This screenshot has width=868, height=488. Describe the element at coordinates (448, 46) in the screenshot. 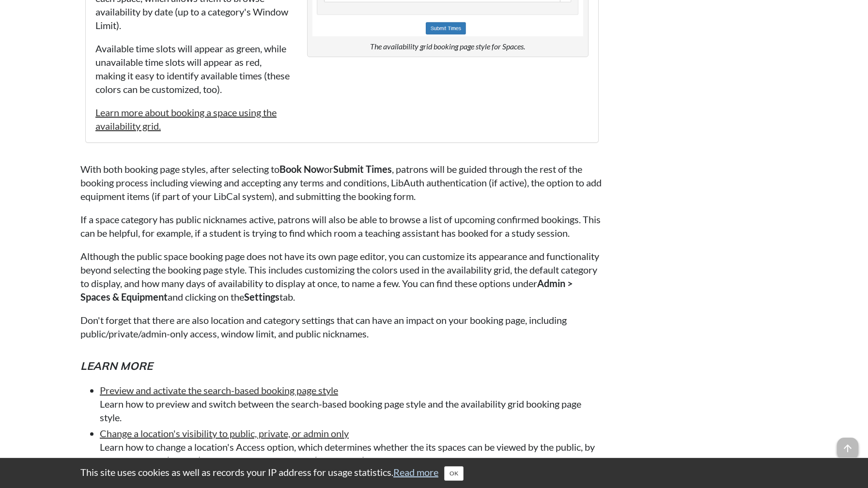

I see `figcaption: The availability grid booking page style for Spaces.` at that location.